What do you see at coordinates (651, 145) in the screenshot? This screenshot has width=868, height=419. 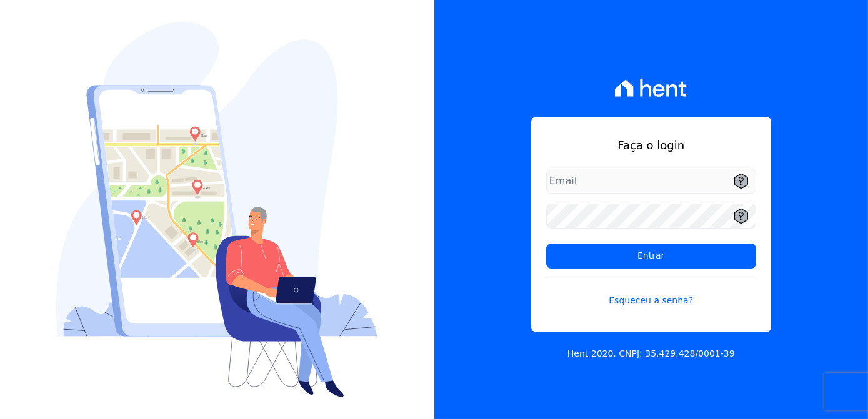 I see `h1: Faça o login` at bounding box center [651, 145].